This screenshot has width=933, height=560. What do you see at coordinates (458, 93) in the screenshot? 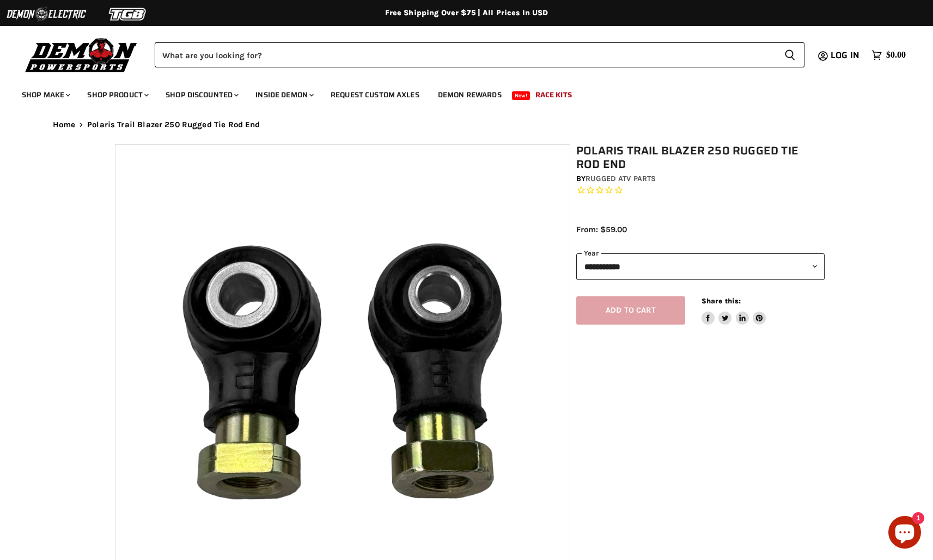
I see `ul: Main menu` at bounding box center [458, 93].